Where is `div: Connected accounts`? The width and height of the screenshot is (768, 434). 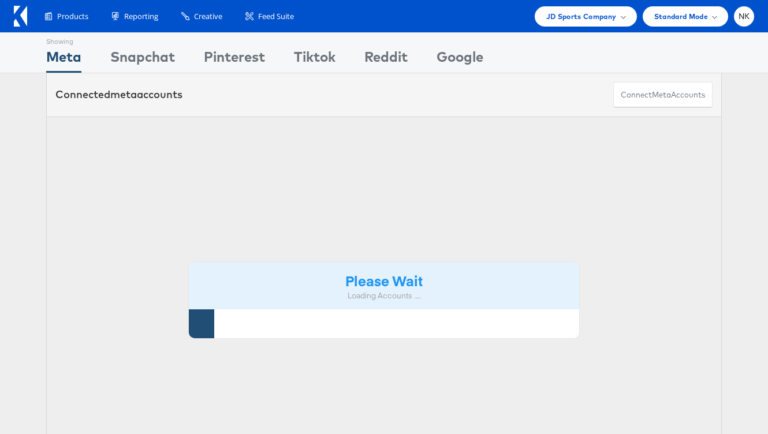
div: Connected accounts is located at coordinates (119, 95).